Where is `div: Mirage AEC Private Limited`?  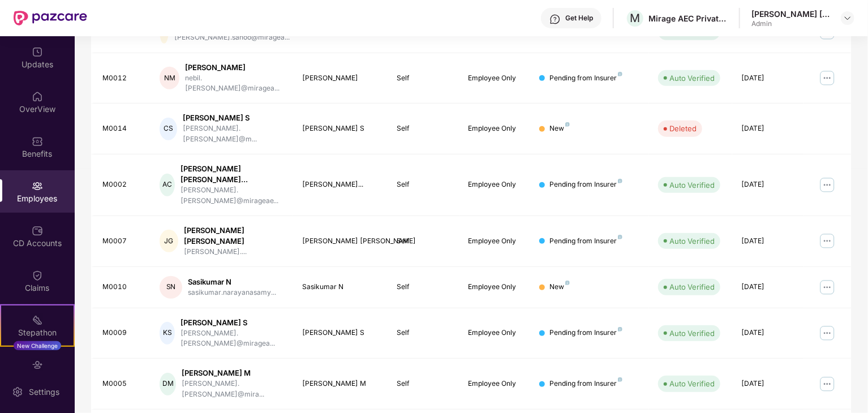 div: Mirage AEC Private Limited is located at coordinates (688, 18).